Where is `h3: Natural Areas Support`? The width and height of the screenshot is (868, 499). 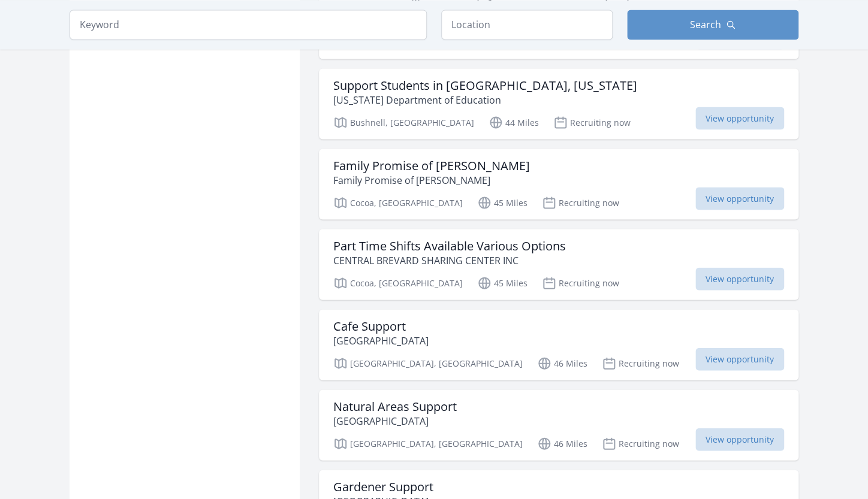 h3: Natural Areas Support is located at coordinates (395, 406).